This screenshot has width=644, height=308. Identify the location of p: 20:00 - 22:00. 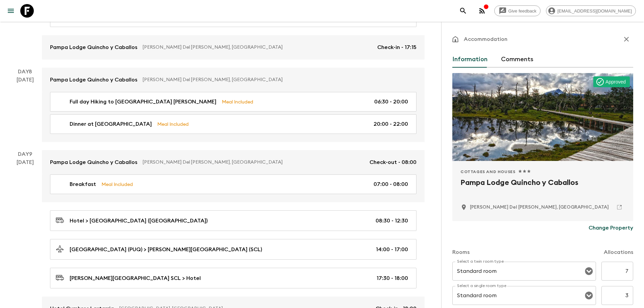
(391, 124).